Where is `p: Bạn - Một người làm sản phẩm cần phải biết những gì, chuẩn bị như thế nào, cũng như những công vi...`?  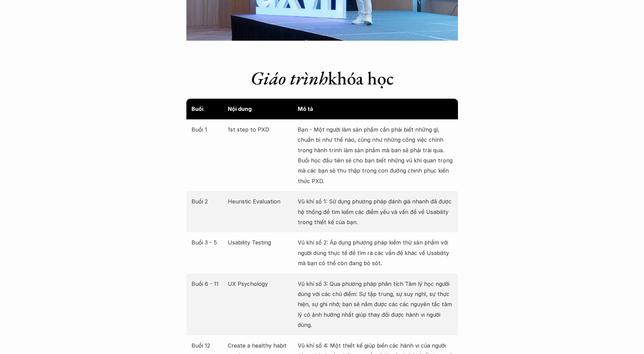 p: Bạn - Một người làm sản phẩm cần phải biết những gì, chuẩn bị như thế nào, cũng như những công vi... is located at coordinates (375, 155).